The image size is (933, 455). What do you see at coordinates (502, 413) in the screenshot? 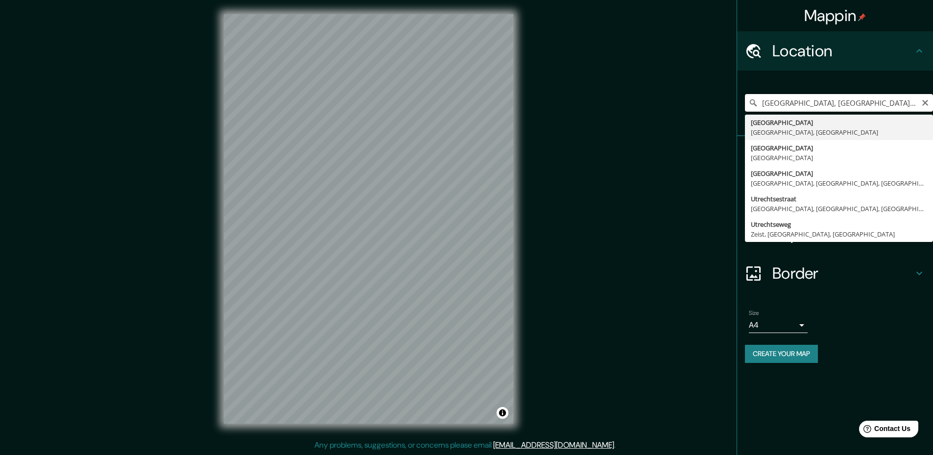
I see `button: Toggle attribution` at bounding box center [502, 413].